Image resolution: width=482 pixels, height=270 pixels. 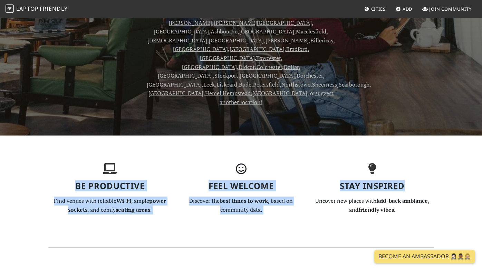 What do you see at coordinates (133, 210) in the screenshot?
I see `strong: seating areas` at bounding box center [133, 210].